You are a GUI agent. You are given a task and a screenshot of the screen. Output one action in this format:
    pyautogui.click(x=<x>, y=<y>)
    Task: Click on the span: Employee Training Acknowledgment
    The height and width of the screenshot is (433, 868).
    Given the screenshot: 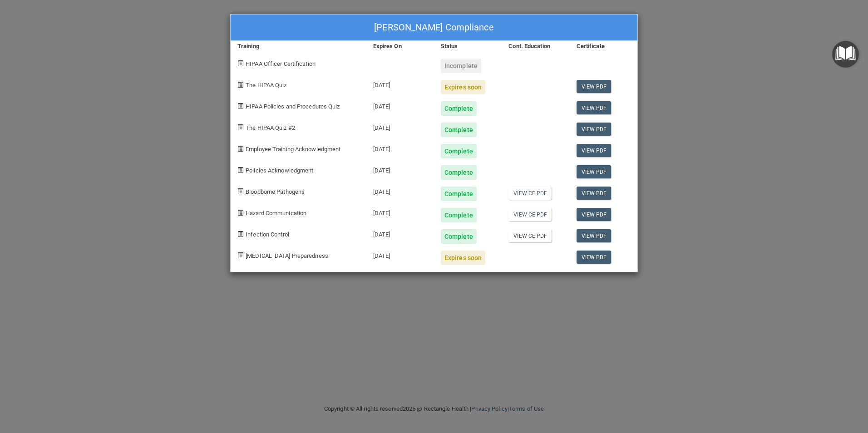 What is the action you would take?
    pyautogui.click(x=293, y=149)
    